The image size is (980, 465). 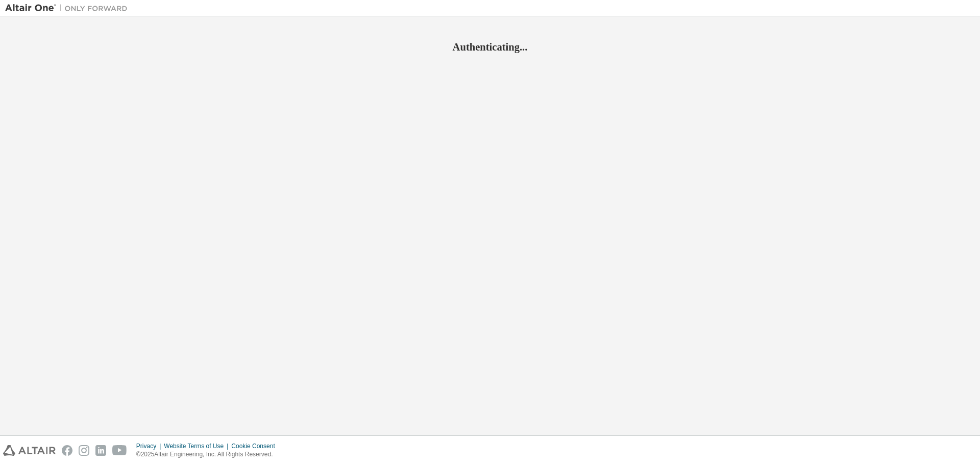 I want to click on img: facebook.svg, so click(x=67, y=450).